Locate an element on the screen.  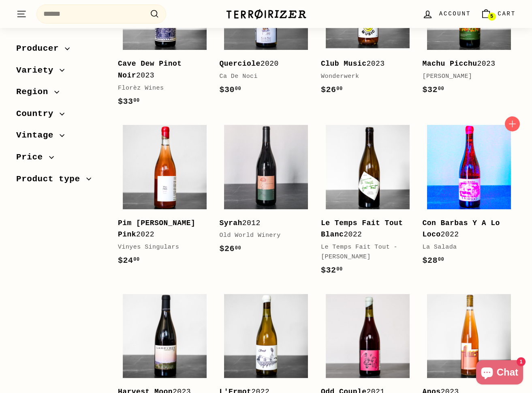
div: Wonderwerk is located at coordinates (364, 77).